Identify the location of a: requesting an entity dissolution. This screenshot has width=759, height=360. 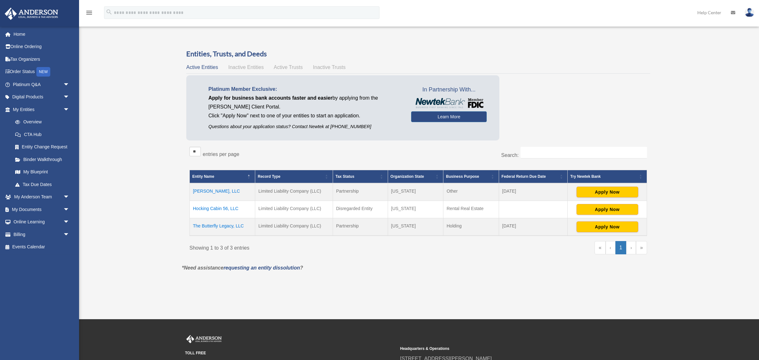
(262, 268).